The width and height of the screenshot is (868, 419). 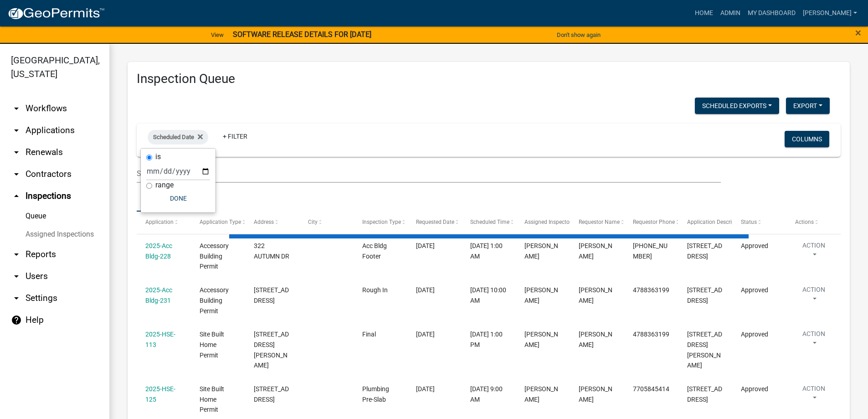 I want to click on span: Chris Hargrove, so click(x=595, y=394).